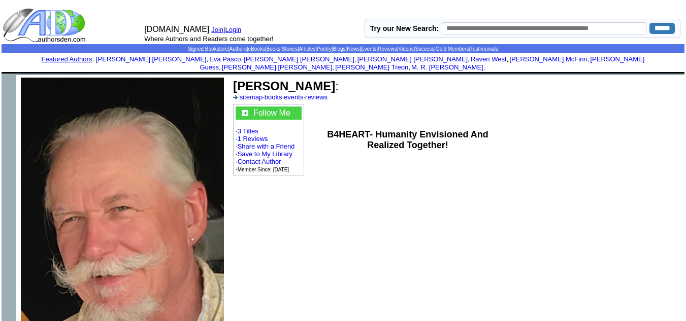 This screenshot has height=321, width=686. Describe the element at coordinates (406, 49) in the screenshot. I see `a: Videos` at that location.